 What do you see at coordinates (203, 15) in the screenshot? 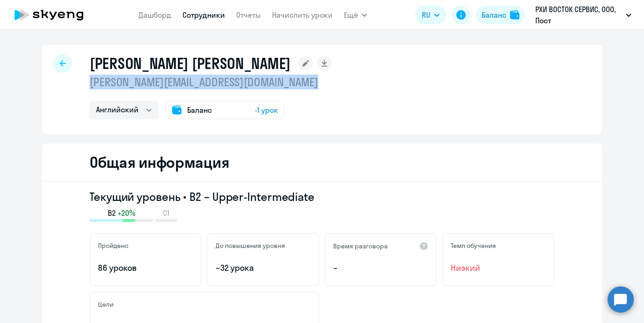
I see `a: Сотрудники` at bounding box center [203, 15].